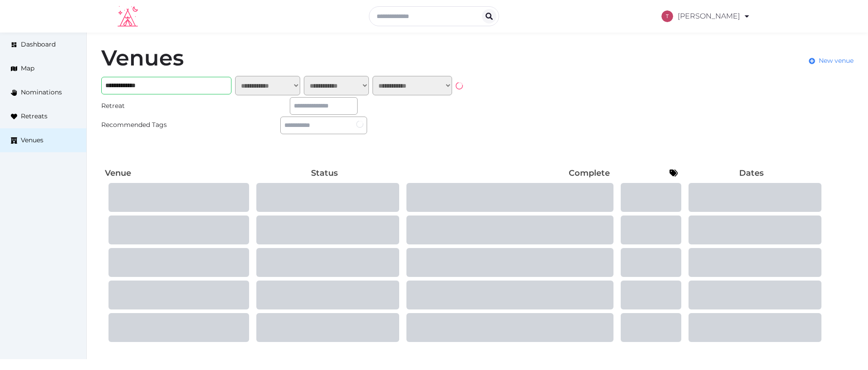 The image size is (868, 370). What do you see at coordinates (38, 44) in the screenshot?
I see `span: Dashboard` at bounding box center [38, 44].